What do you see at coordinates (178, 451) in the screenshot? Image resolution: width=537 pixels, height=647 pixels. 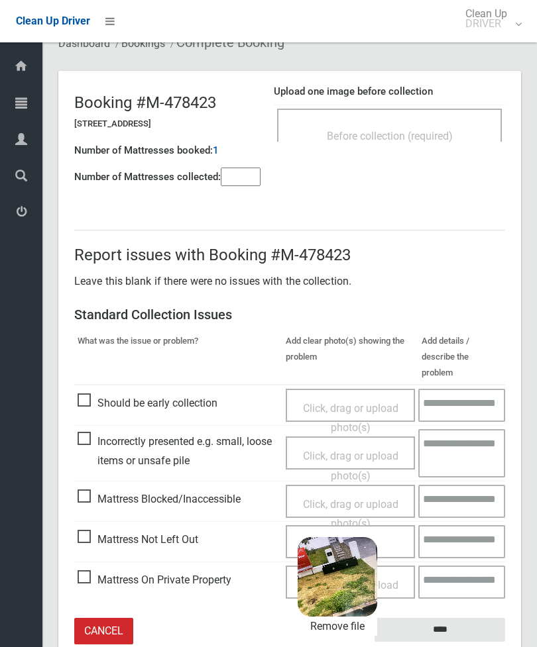 I see `span: Incorrectly presented e.g. small, loose items or unsafe pile` at bounding box center [178, 451].